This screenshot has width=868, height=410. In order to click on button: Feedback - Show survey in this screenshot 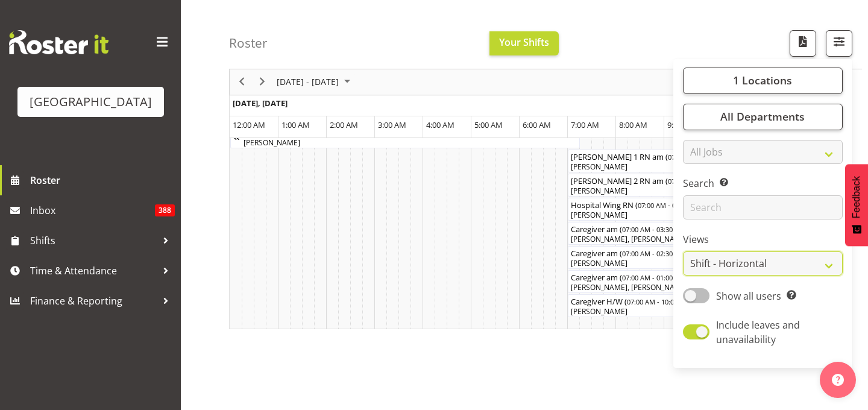, I will do `click(857, 205)`.